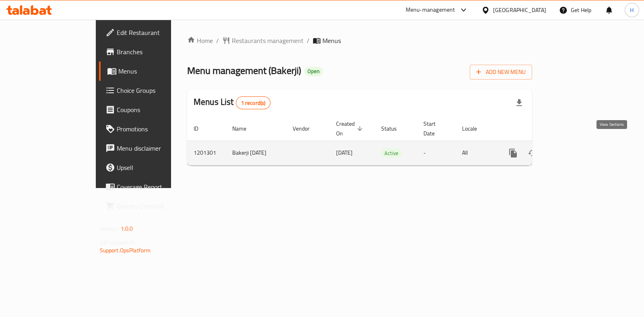  I want to click on span: Add New Menu, so click(501, 72).